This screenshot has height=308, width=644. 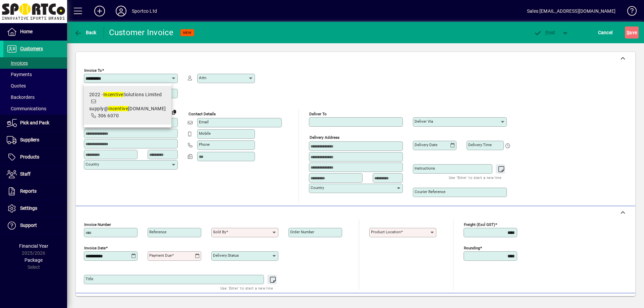 I want to click on span: P, so click(x=547, y=33).